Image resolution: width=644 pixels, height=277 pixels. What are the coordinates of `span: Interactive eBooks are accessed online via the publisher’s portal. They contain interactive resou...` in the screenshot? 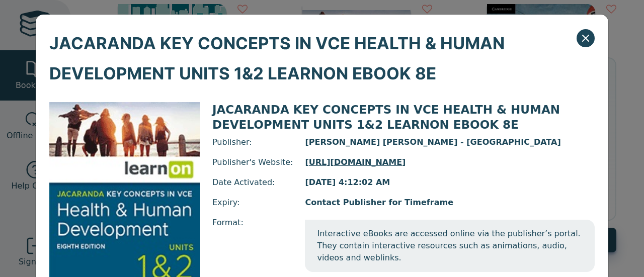 It's located at (450, 245).